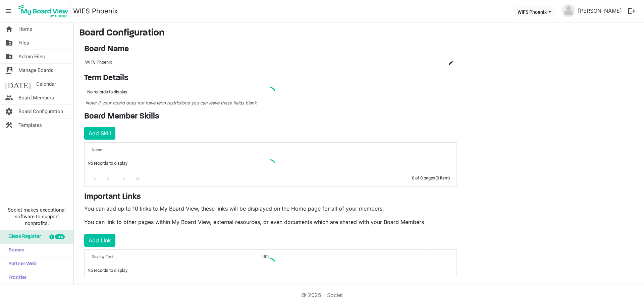  What do you see at coordinates (270, 197) in the screenshot?
I see `h4: Important Links` at bounding box center [270, 197].